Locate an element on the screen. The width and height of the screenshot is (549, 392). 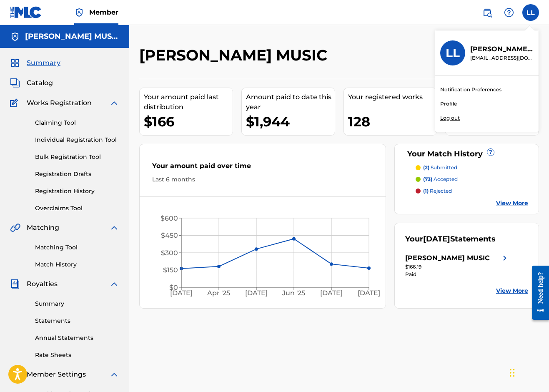
a: Registration History is located at coordinates (77, 191).